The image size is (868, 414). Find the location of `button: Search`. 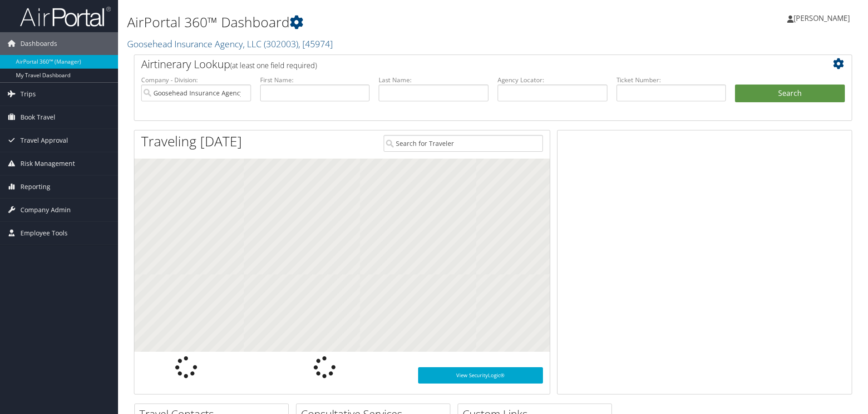

button: Search is located at coordinates (790, 94).